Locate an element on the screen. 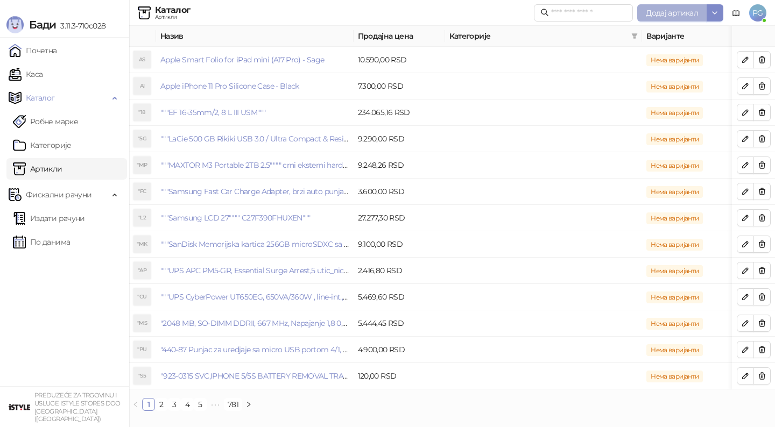 The width and height of the screenshot is (775, 427). a: """Samsung LCD 27"""" C27F390FHUXEN""" is located at coordinates (235, 218).